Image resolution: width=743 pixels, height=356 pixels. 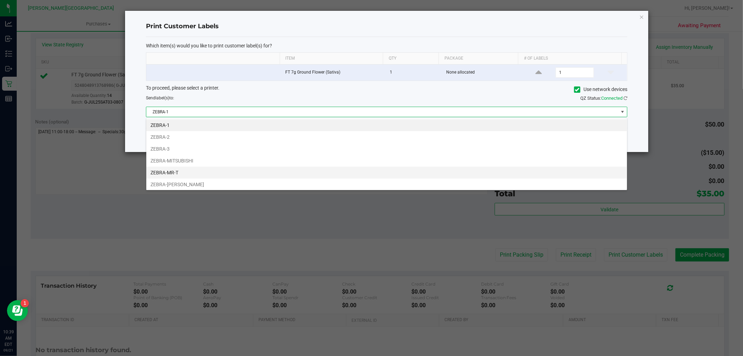 What do you see at coordinates (604, 98) in the screenshot?
I see `span: QZ Status:` at bounding box center [604, 98].